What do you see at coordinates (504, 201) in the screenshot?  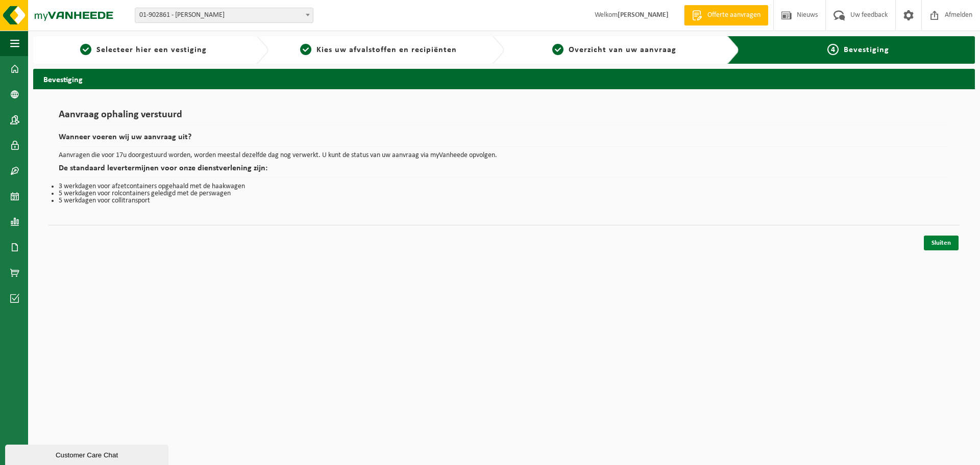 I see `li: 5 werkdagen voor collitransport` at bounding box center [504, 201].